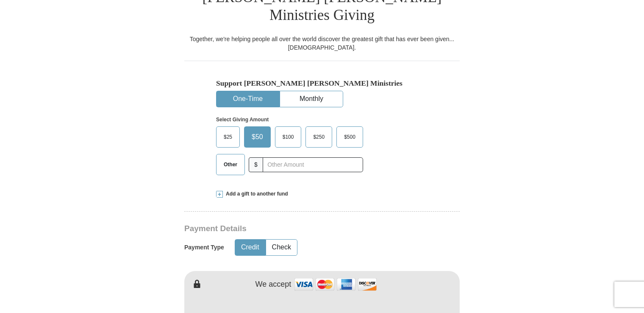  What do you see at coordinates (288, 137) in the screenshot?
I see `span: $100` at bounding box center [288, 137].